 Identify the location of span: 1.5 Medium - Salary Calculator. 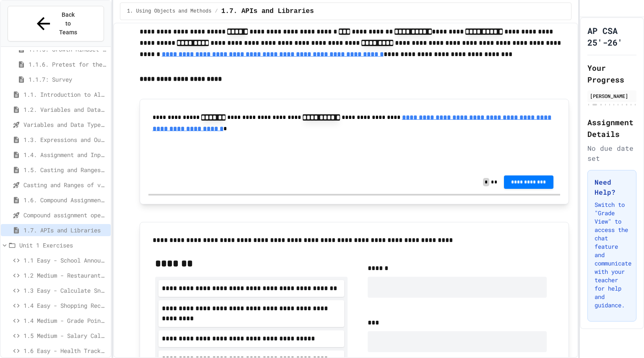
(66, 336).